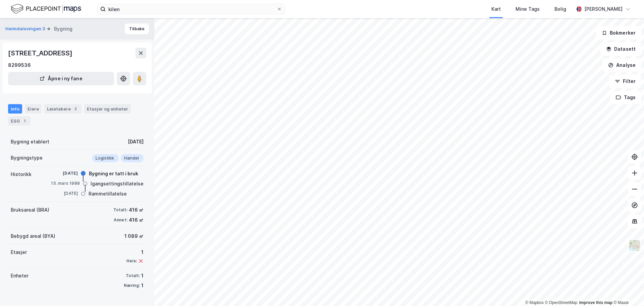 The height and width of the screenshot is (306, 644). What do you see at coordinates (527, 9) in the screenshot?
I see `div: Mine Tags` at bounding box center [527, 9].